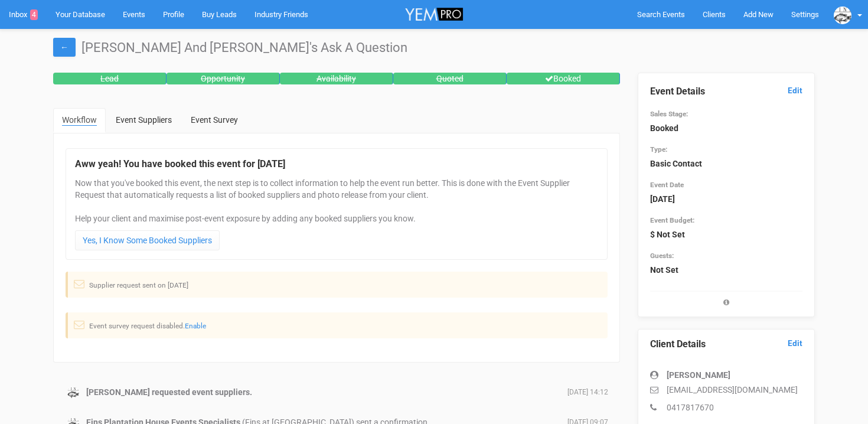  What do you see at coordinates (196, 326) in the screenshot?
I see `a: Enable` at bounding box center [196, 326].